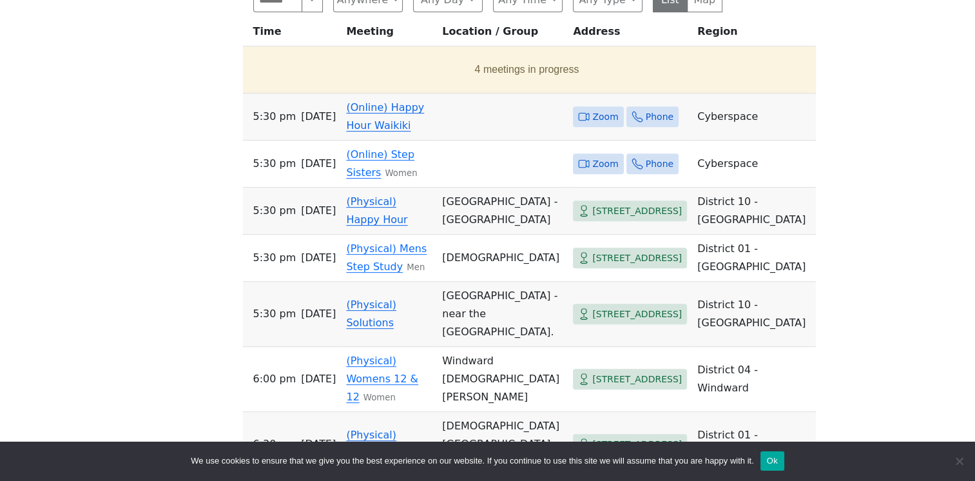 The image size is (975, 481). What do you see at coordinates (385, 116) in the screenshot?
I see `a: (Online) Happy Hour Waikiki` at bounding box center [385, 116].